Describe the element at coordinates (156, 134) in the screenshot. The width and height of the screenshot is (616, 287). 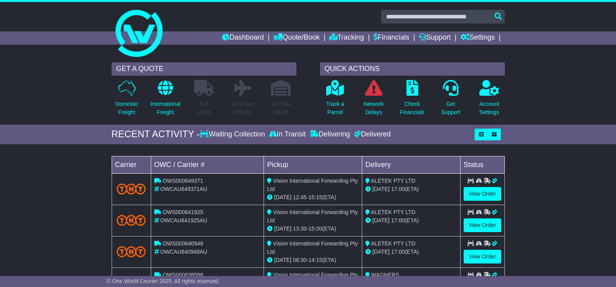
I see `div: RECENT ACTIVITY -` at that location.